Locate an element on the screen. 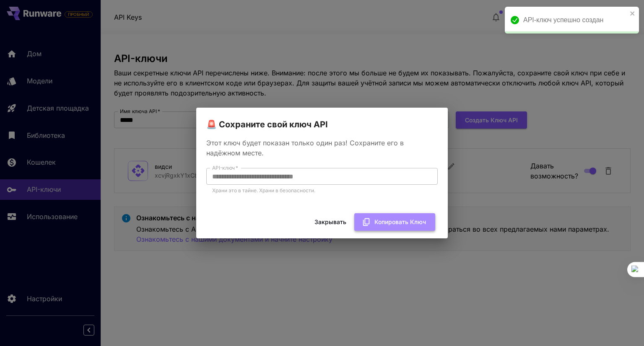  font: Закрывать is located at coordinates (331, 222).